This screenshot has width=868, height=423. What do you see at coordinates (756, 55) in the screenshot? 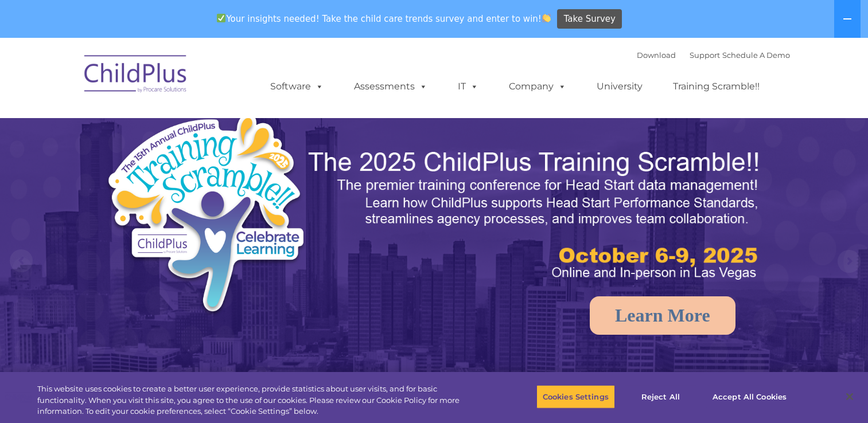
I see `a: Schedule A Demo` at bounding box center [756, 55].